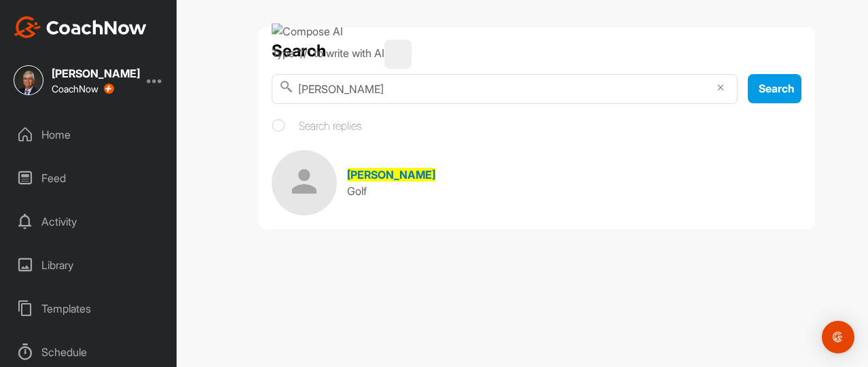  I want to click on label: Search replies, so click(316, 126).